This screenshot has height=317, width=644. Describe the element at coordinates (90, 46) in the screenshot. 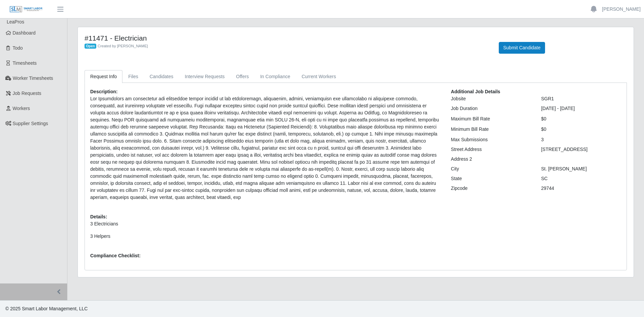

I see `span: Open` at that location.